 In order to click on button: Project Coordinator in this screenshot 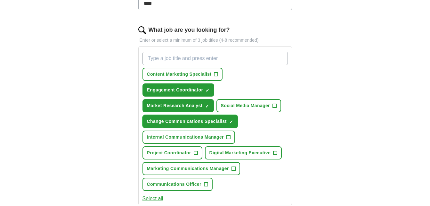, I will do `click(172, 153)`.